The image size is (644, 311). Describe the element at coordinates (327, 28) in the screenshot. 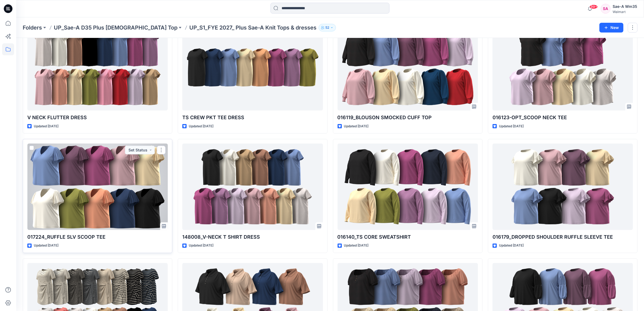

I see `p: 52` at that location.